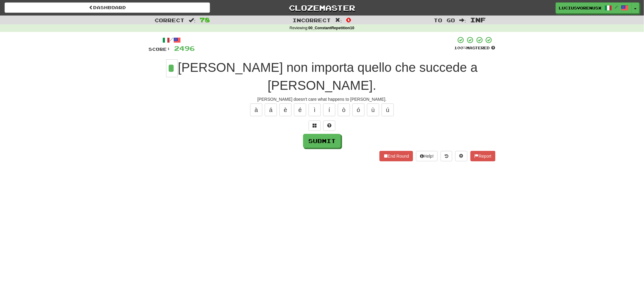 The image size is (644, 308). I want to click on button: Submit, so click(322, 141).